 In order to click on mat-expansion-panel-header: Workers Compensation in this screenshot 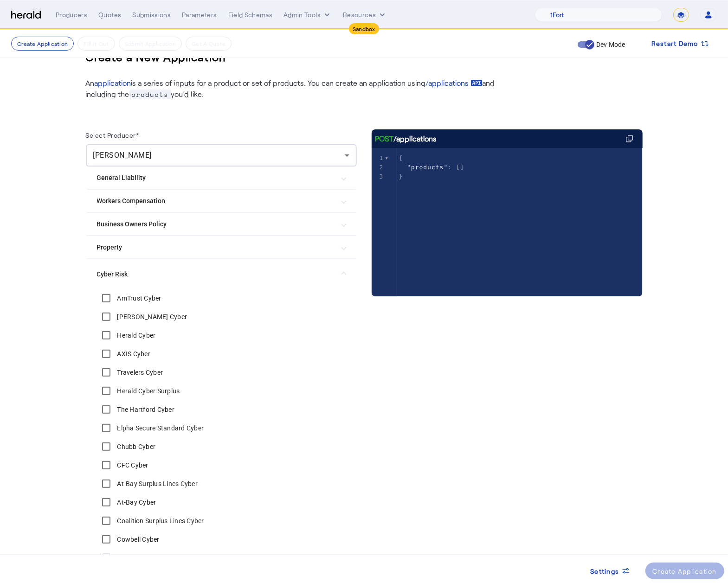, I will do `click(221, 201)`.